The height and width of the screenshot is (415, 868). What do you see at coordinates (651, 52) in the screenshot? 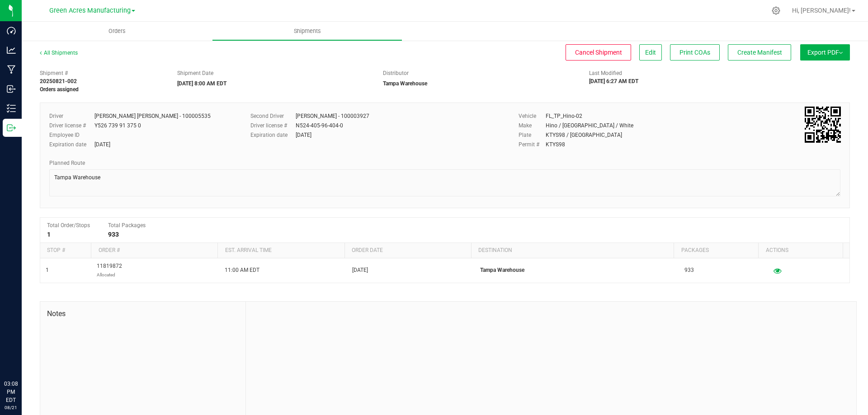
I see `span: Edit` at bounding box center [651, 52].